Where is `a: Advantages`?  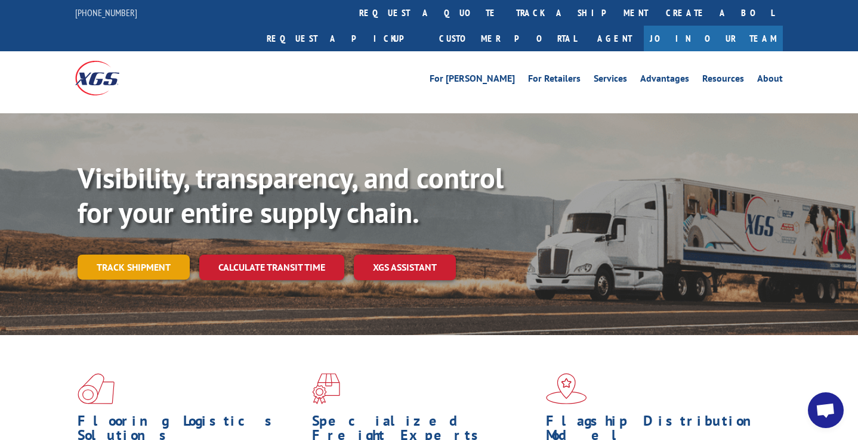
a: Advantages is located at coordinates (664, 81).